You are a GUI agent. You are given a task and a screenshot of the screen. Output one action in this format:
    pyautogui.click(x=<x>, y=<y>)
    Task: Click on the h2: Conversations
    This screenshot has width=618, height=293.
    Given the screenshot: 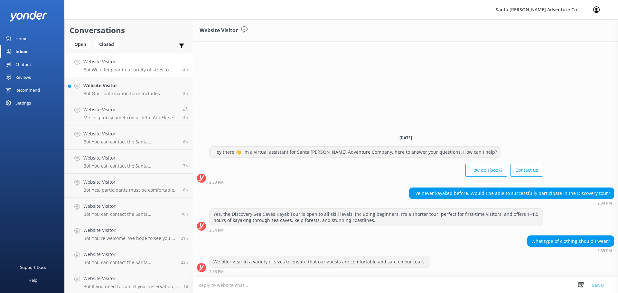 What is the action you would take?
    pyautogui.click(x=129, y=30)
    